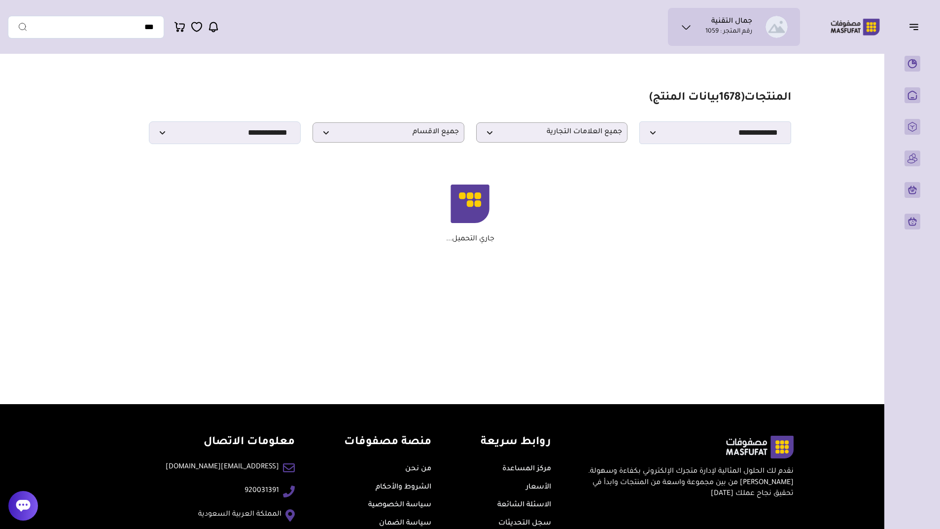 Image resolution: width=940 pixels, height=529 pixels. I want to click on a: سياسة الخصوصية, so click(400, 505).